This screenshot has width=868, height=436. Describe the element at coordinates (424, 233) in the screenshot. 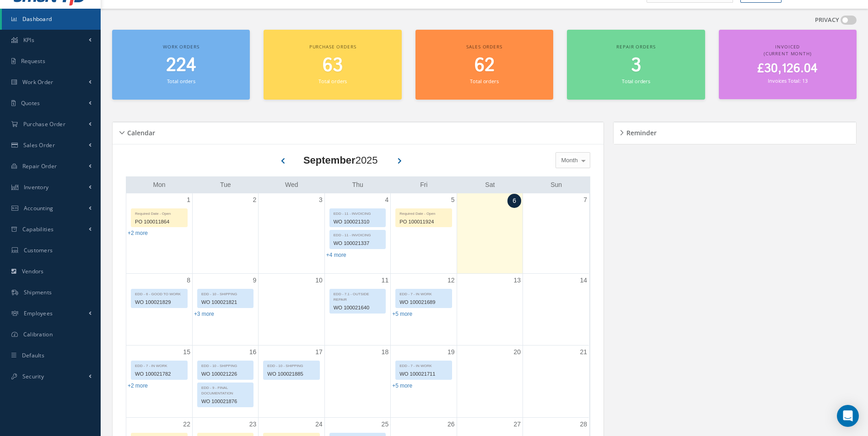

I see `td: September 5, 2025` at that location.